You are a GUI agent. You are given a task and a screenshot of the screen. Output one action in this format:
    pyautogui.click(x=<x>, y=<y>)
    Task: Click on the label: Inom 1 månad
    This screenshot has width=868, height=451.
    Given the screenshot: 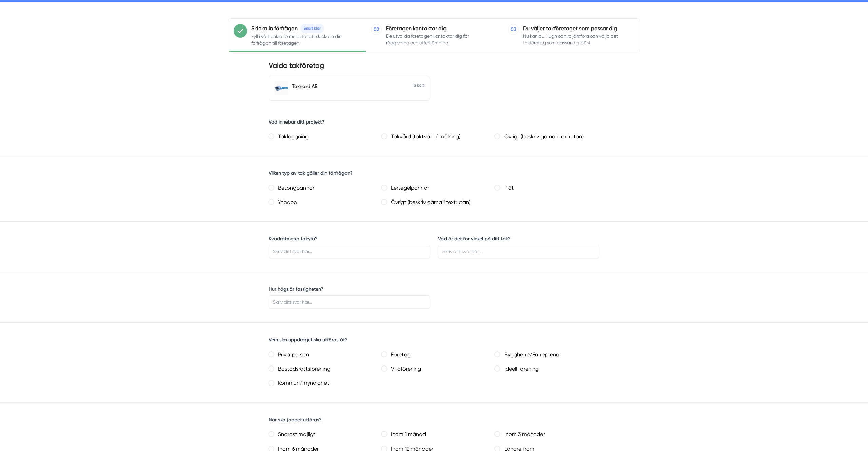 What is the action you would take?
    pyautogui.click(x=437, y=434)
    